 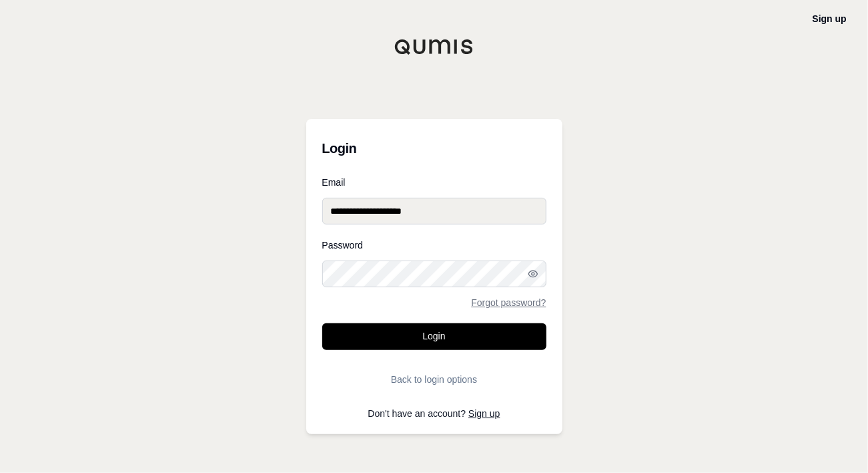 What do you see at coordinates (434, 46) in the screenshot?
I see `img: Qumis` at bounding box center [434, 46].